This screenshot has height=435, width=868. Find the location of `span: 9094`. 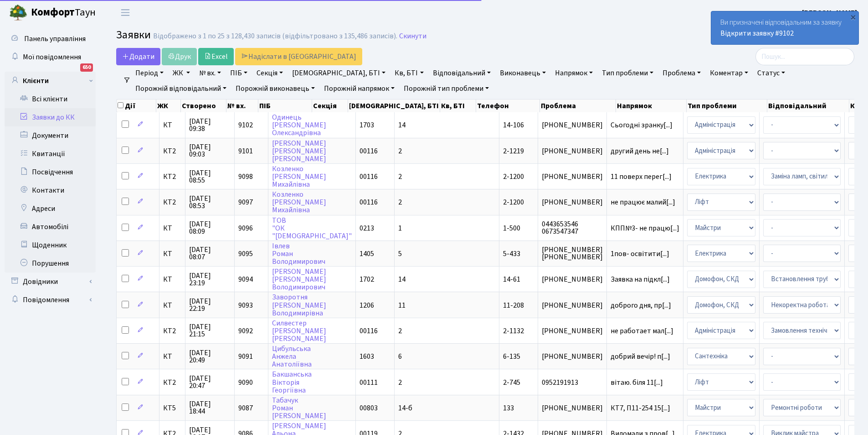

span: 9094 is located at coordinates (246, 279).